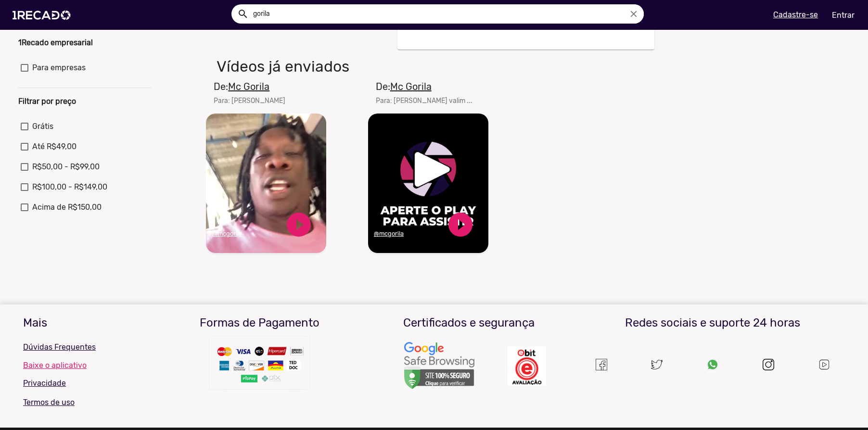 This screenshot has height=430, width=868. I want to click on span: Acima de R$150,00, so click(67, 207).